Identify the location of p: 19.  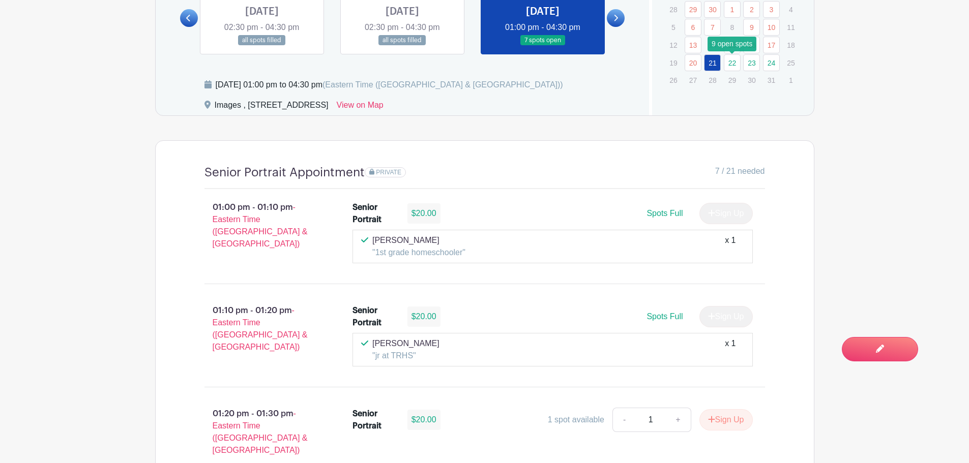
(673, 63).